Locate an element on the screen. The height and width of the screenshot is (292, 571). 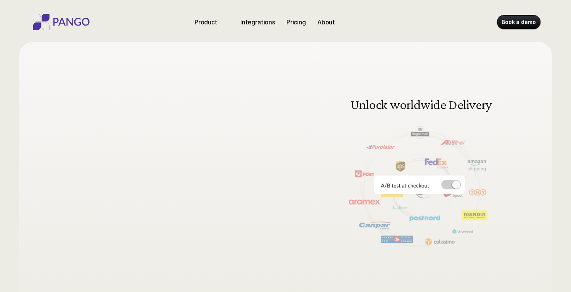
p: Product is located at coordinates (206, 22).